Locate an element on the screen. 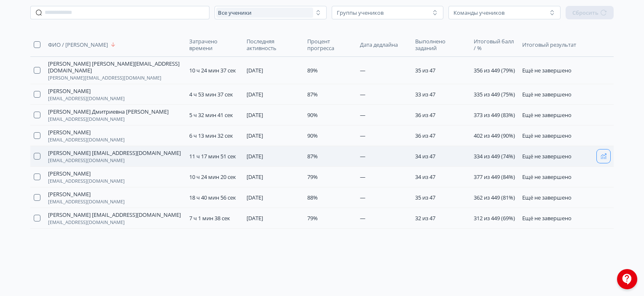  span: 33 из 47 is located at coordinates (425, 94).